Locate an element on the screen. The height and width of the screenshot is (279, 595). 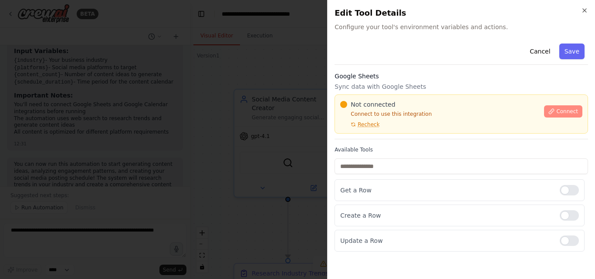
label: Available Tools is located at coordinates (461, 150).